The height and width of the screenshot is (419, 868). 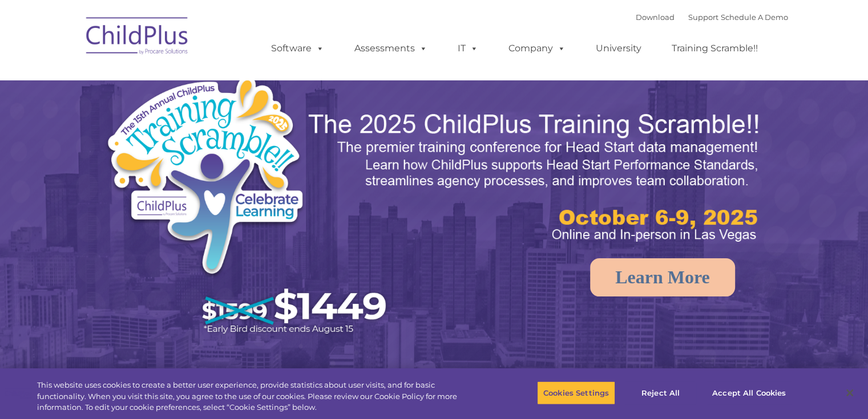 I want to click on a: University, so click(x=619, y=49).